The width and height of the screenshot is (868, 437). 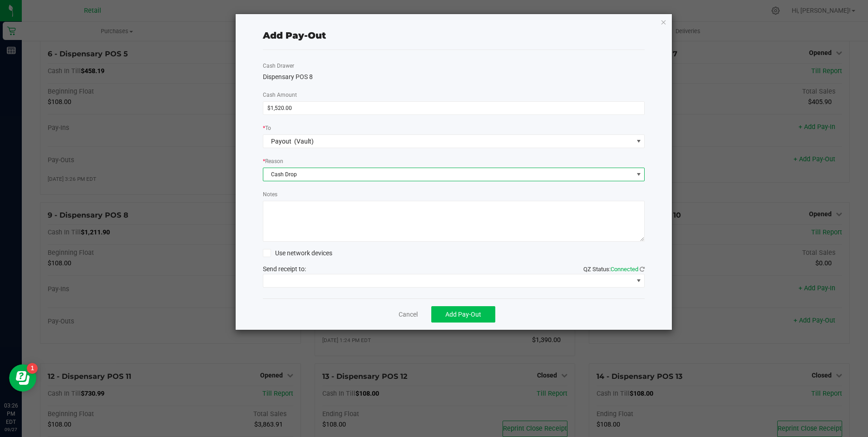 I want to click on span: Connected, so click(x=624, y=269).